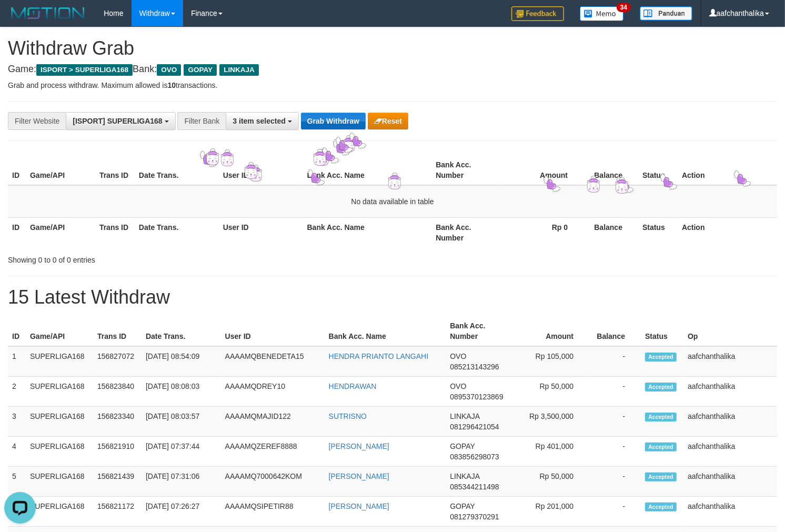  I want to click on td: 156823840, so click(117, 392).